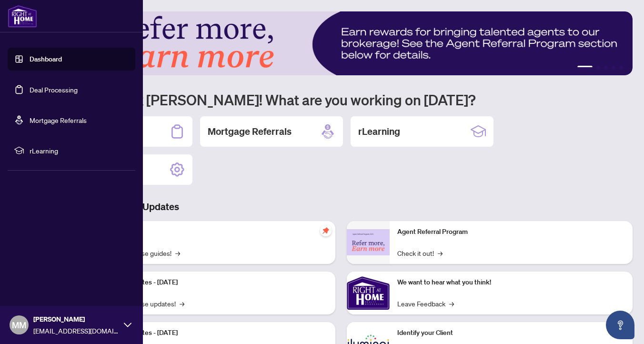 Image resolution: width=644 pixels, height=344 pixels. Describe the element at coordinates (249, 131) in the screenshot. I see `h2: Mortgage Referrals` at that location.